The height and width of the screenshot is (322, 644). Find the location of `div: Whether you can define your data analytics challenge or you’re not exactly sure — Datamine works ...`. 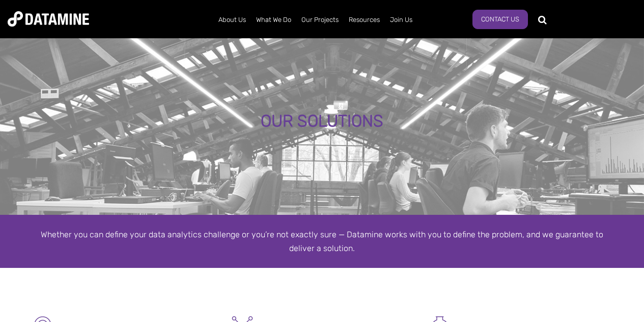

div: Whether you can define your data analytics challenge or you’re not exactly sure — Datamine works ... is located at coordinates (322, 242).